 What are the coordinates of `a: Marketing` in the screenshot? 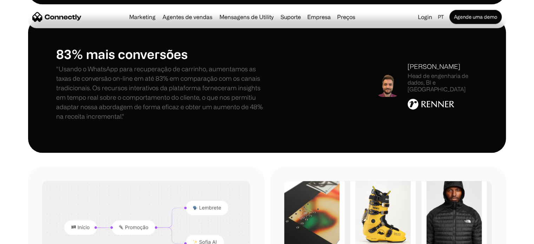 It's located at (142, 17).